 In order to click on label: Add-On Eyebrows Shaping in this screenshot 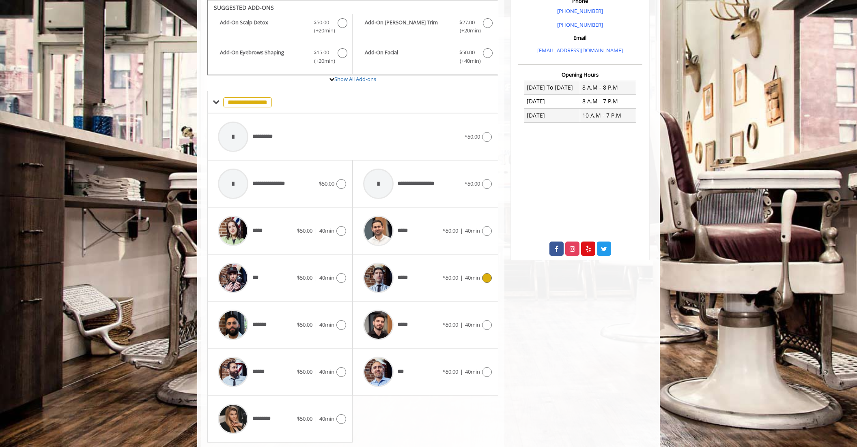, I will do `click(280, 58)`.